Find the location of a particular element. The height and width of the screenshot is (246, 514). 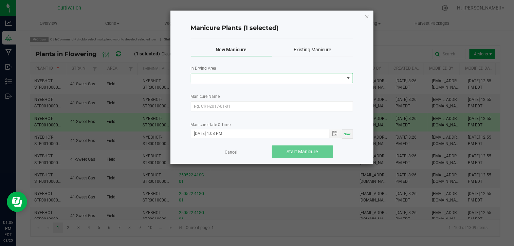

button: New Manicure is located at coordinates (231, 50).